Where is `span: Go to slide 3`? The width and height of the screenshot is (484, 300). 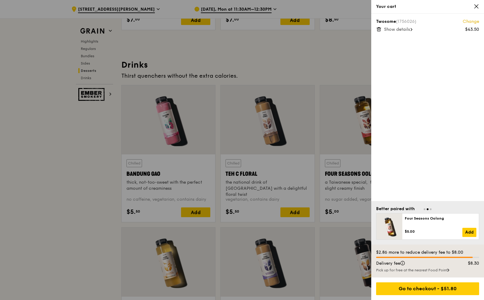
span: Go to slide 3 is located at coordinates (430, 209).